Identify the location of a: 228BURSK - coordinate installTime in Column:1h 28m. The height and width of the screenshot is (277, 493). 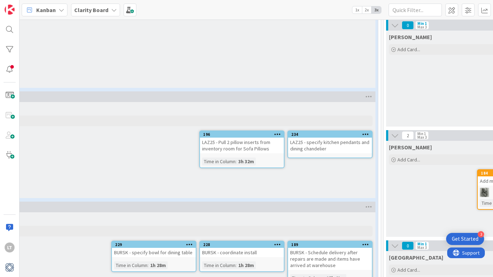
(242, 256).